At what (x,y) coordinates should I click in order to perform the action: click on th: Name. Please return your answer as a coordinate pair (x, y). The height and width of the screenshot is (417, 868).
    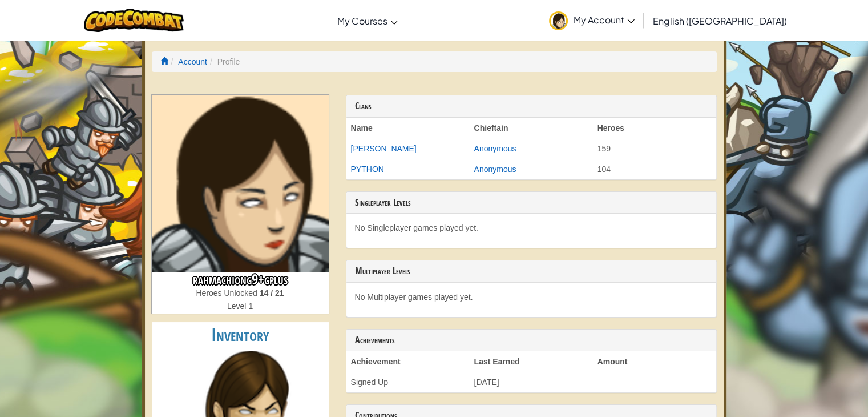
    Looking at the image, I should click on (408, 128).